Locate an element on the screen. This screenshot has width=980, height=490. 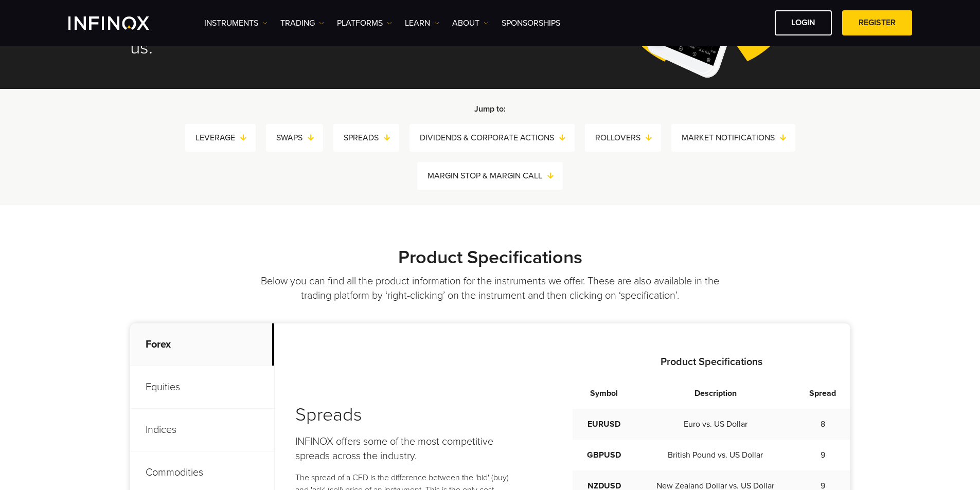
a: TRADING is located at coordinates (302, 23).